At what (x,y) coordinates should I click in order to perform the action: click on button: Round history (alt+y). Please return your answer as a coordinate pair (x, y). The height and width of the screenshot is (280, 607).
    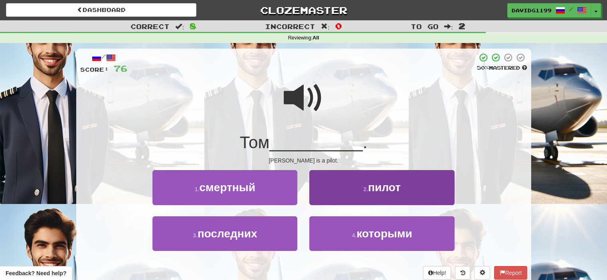
    Looking at the image, I should click on (462, 273).